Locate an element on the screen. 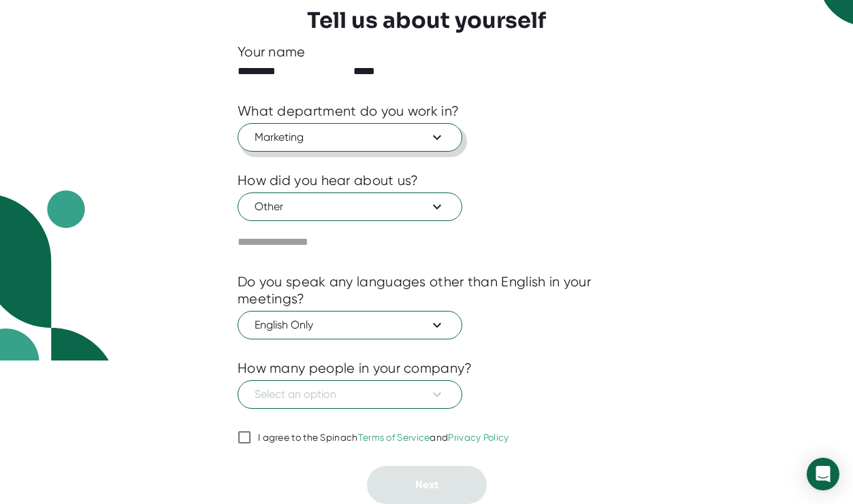  div: Do you speak any languages other than English in your meetings? is located at coordinates (426, 291).